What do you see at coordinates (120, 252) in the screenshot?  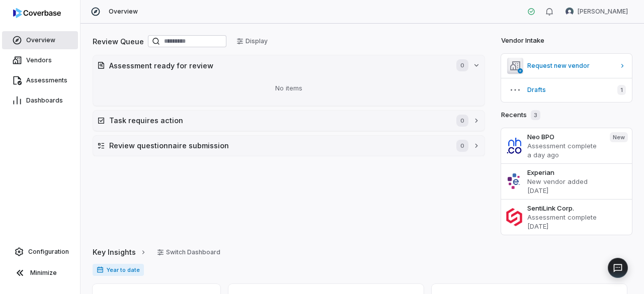 I see `a: Key Insights` at bounding box center [120, 252].